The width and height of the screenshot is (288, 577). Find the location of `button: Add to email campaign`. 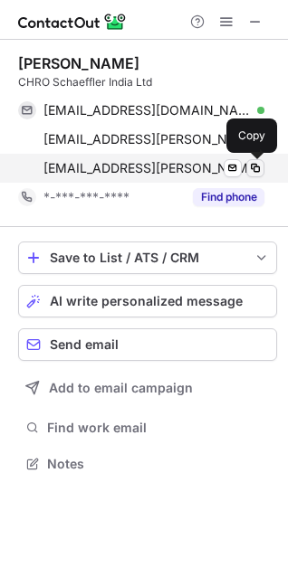

button: Add to email campaign is located at coordinates (147, 388).